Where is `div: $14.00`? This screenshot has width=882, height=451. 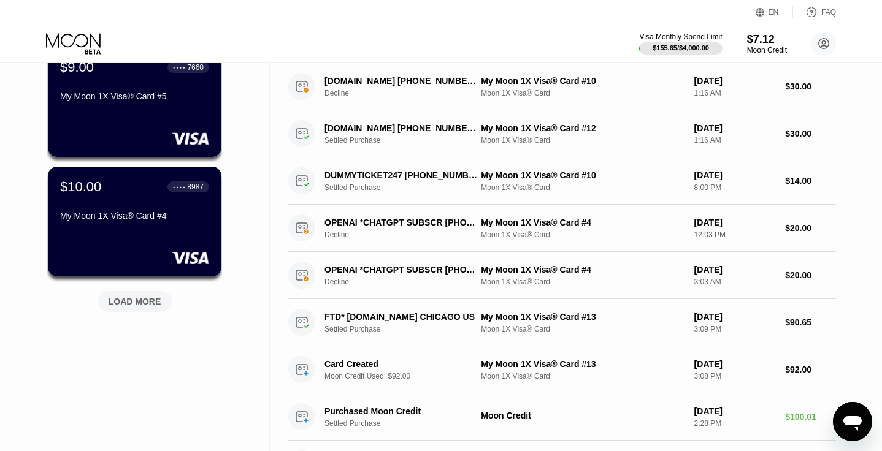 div: $14.00 is located at coordinates (810, 181).